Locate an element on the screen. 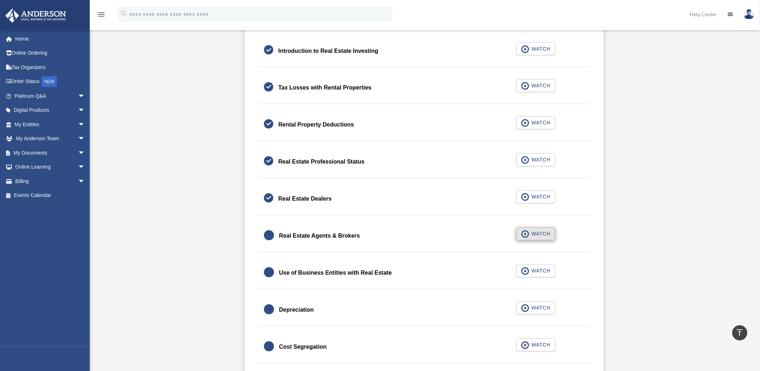  i: vertical_align_top is located at coordinates (740, 332).